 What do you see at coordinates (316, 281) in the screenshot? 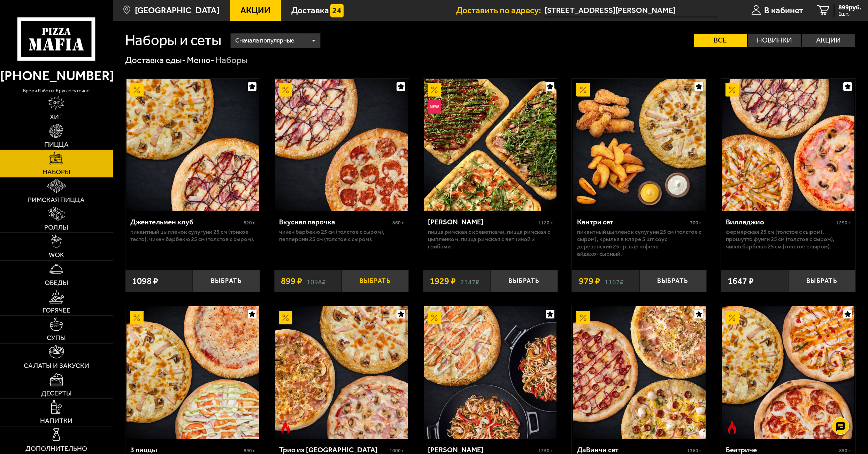
I see `s: 1098 ₽` at bounding box center [316, 281].